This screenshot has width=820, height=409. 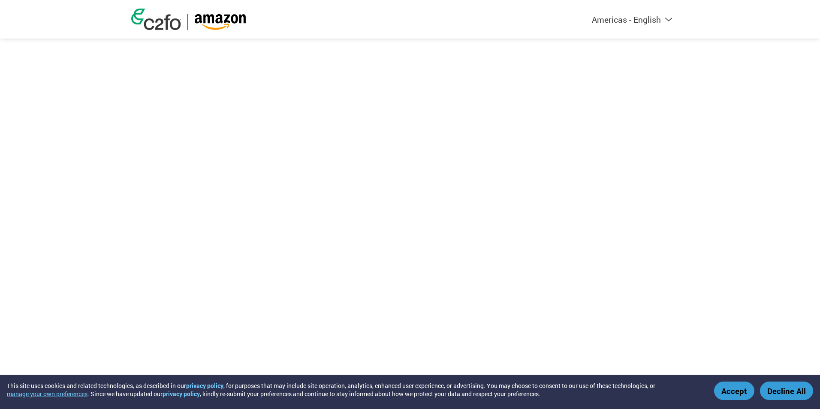 I want to click on img: Amazon, so click(x=220, y=22).